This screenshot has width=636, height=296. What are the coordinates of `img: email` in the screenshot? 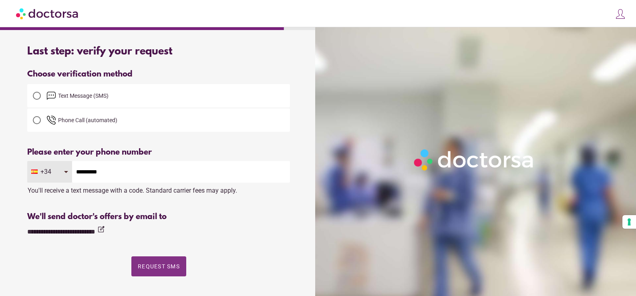 It's located at (51, 96).